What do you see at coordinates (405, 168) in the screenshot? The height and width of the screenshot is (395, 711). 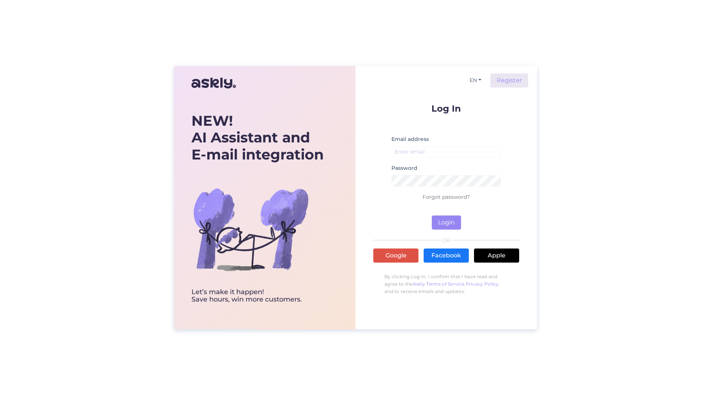 I see `label: Password` at bounding box center [405, 168].